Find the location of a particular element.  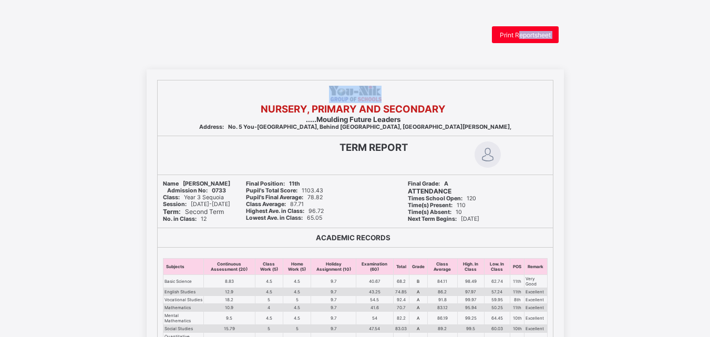

span: 12 is located at coordinates (184, 219).